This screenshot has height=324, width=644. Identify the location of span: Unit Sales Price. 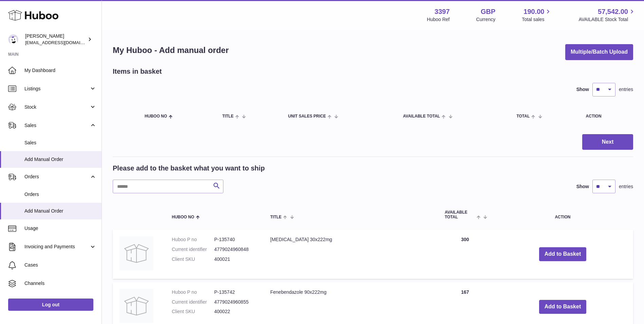
(307, 116).